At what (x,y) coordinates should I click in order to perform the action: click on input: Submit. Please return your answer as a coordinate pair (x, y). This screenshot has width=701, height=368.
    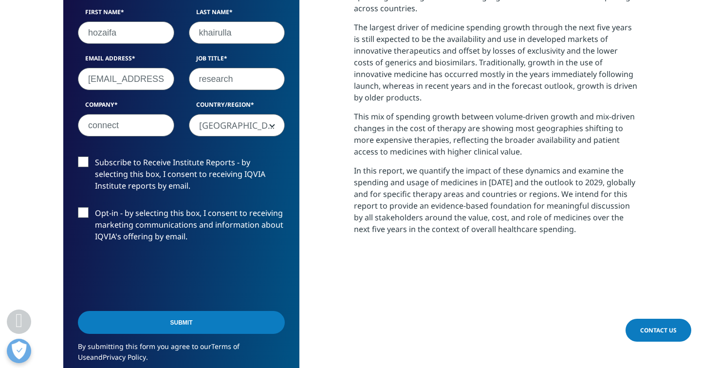
    Looking at the image, I should click on (181, 322).